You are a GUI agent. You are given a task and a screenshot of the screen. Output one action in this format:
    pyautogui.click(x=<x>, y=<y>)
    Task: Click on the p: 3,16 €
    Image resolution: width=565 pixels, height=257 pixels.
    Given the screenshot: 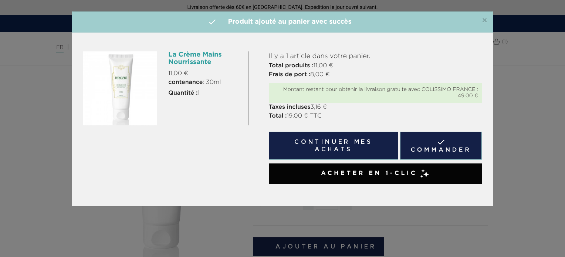 What is the action you would take?
    pyautogui.click(x=375, y=107)
    